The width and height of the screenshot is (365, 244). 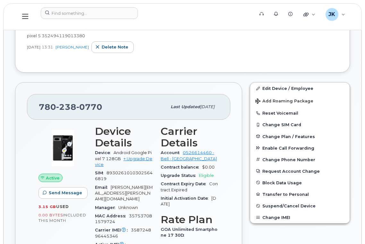 I want to click on span: Unknown, so click(x=128, y=207).